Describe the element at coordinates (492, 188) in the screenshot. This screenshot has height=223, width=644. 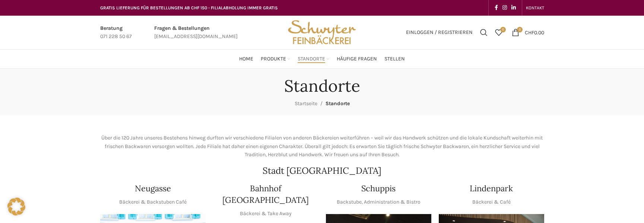
I see `h4: Lindenpark` at that location.